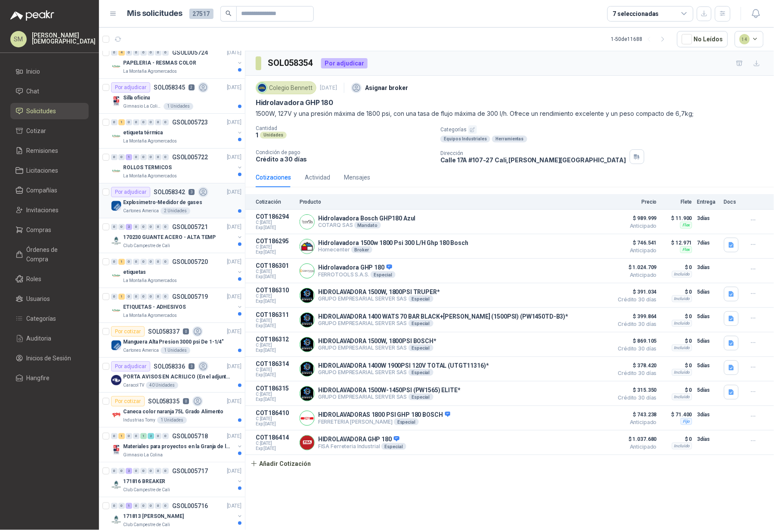  Describe the element at coordinates (192, 192) in the screenshot. I see `p: 3` at that location.